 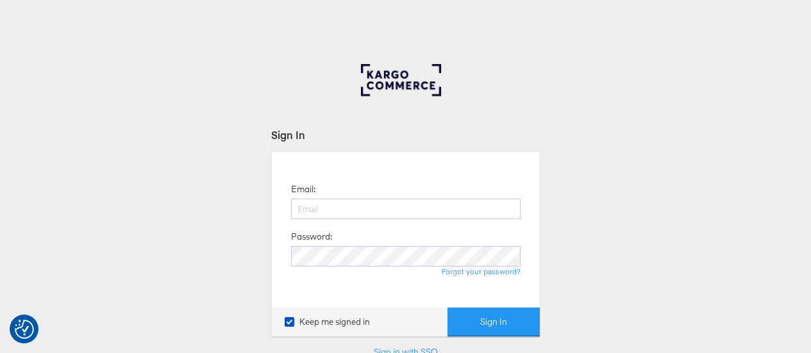 What do you see at coordinates (24, 329) in the screenshot?
I see `img: Revisit consent button` at bounding box center [24, 329].